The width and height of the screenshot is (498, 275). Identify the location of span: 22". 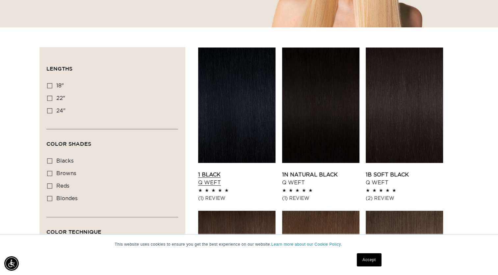
(61, 98).